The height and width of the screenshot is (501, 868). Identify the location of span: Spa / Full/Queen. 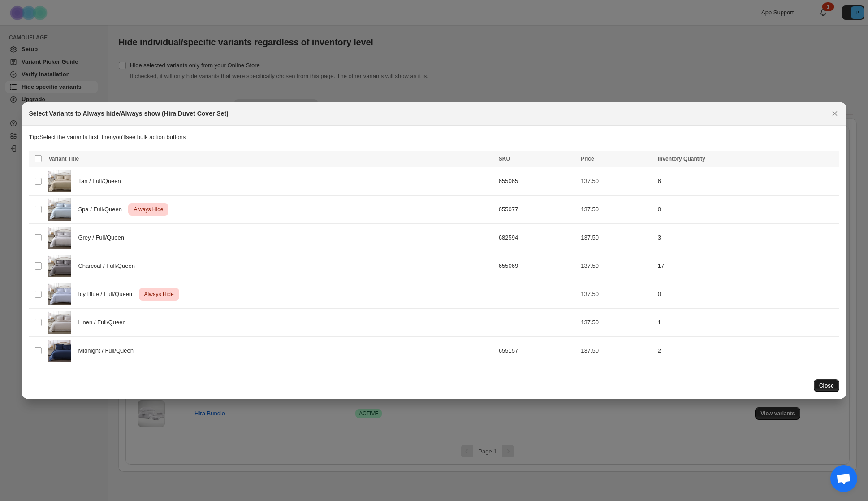
(102, 210).